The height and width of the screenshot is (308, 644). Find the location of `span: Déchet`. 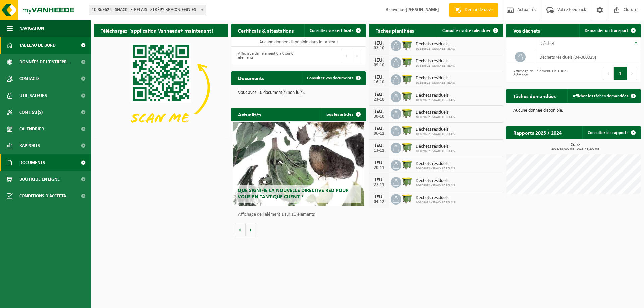

span: Déchet is located at coordinates (547, 44).